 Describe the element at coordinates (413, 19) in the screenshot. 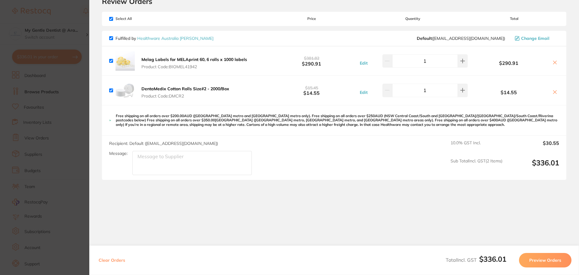

I see `span: Quantity` at that location.